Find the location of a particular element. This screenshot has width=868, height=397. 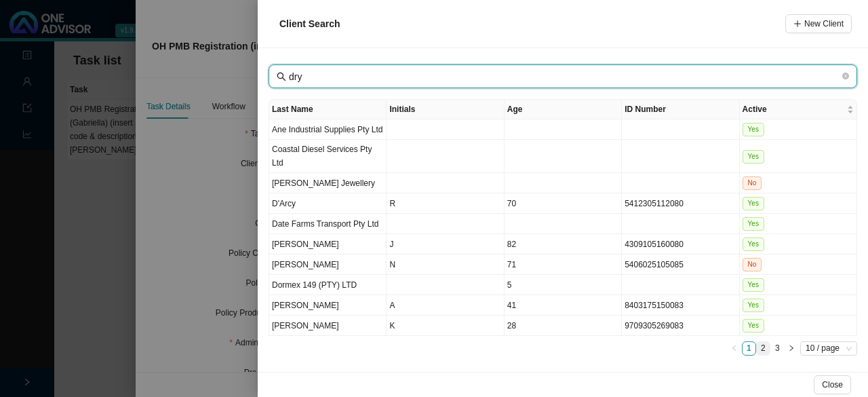

th: Last Name is located at coordinates (328, 109).